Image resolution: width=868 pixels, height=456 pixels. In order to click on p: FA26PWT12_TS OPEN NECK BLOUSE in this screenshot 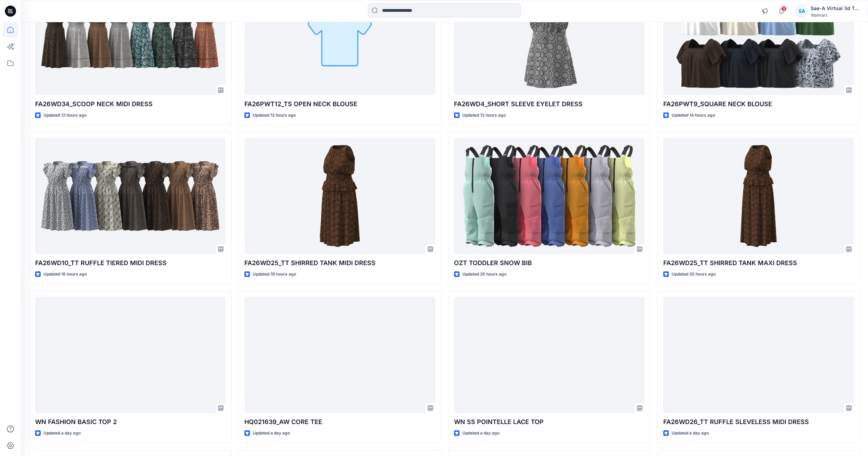, I will do `click(339, 104)`.